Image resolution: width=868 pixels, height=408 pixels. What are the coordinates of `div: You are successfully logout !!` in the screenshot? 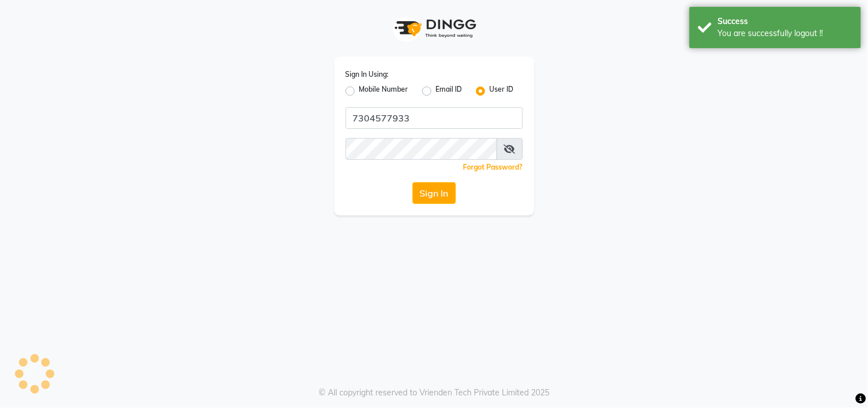 It's located at (786, 33).